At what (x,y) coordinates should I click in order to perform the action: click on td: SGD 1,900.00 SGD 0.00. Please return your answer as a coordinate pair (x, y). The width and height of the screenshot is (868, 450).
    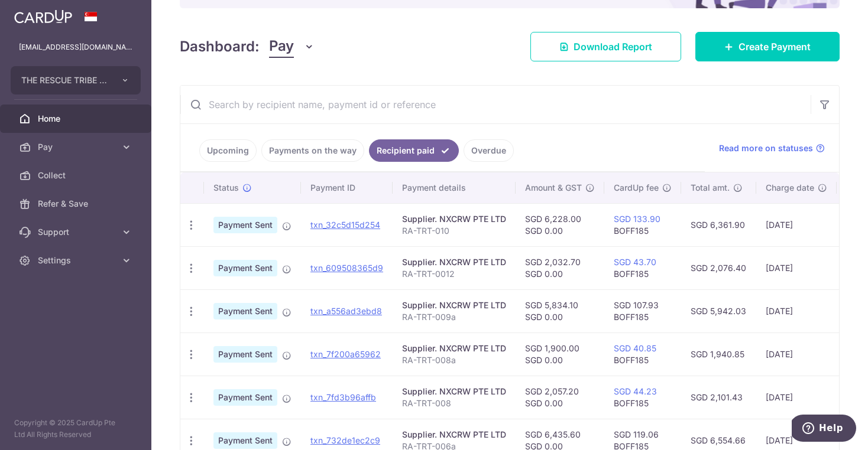
    Looking at the image, I should click on (560, 354).